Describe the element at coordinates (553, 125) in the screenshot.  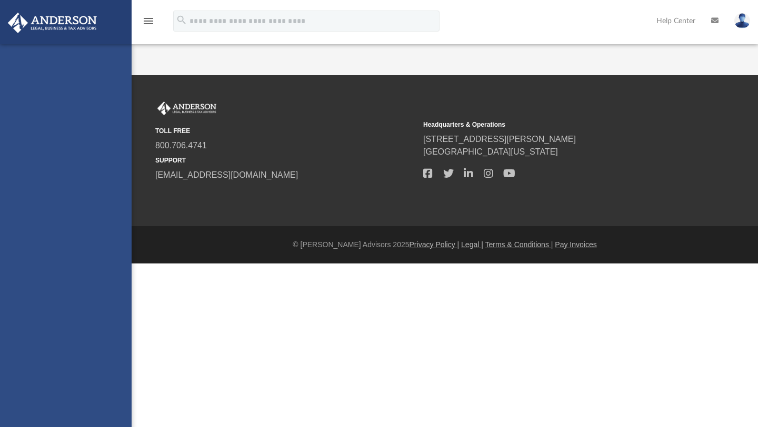
I see `small: Headquarters & Operations` at that location.